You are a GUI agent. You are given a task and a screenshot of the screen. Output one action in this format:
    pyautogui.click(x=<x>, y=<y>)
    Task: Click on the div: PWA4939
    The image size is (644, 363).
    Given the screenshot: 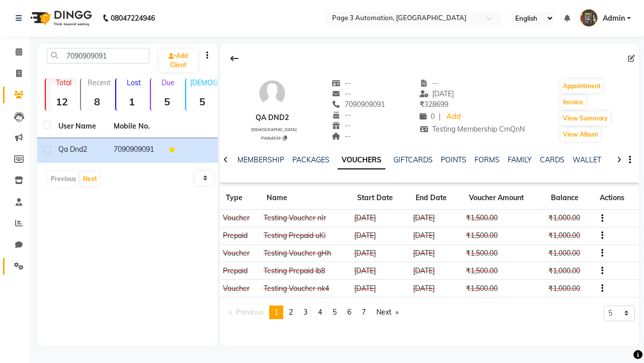 What is the action you would take?
    pyautogui.click(x=274, y=138)
    